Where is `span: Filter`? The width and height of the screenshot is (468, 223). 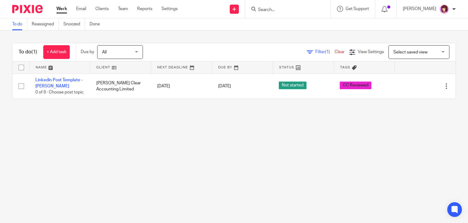 span: Filter is located at coordinates (325, 52).